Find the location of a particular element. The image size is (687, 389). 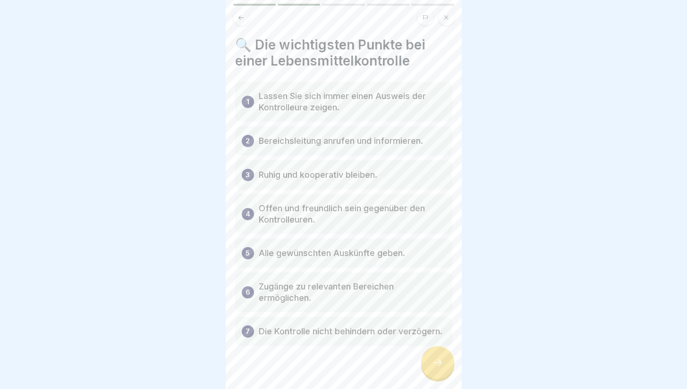

p: Die Kontrolle nicht behindern oder verzögern. is located at coordinates (350, 332).